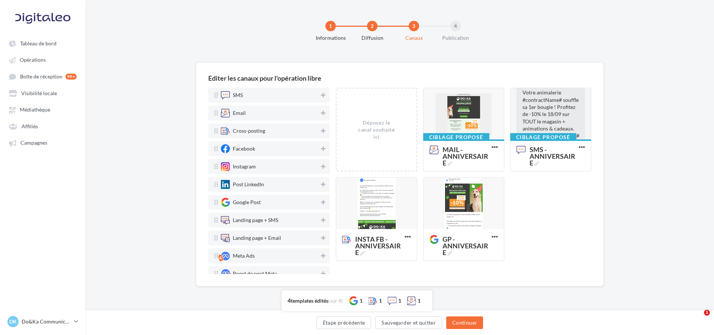  Describe the element at coordinates (30, 126) in the screenshot. I see `span: Affiliés` at that location.